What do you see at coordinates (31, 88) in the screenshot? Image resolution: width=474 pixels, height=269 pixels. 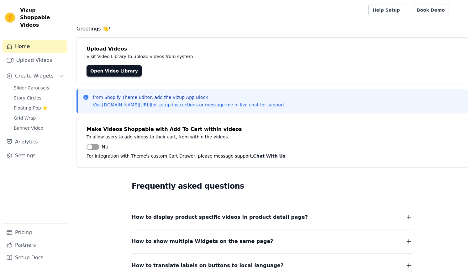 I see `span: Slider Carousels` at bounding box center [31, 88].